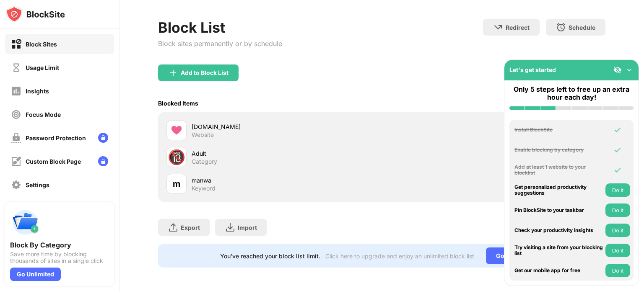 The image size is (644, 291). I want to click on div: Add at least 1 website to your blocklist, so click(559, 170).